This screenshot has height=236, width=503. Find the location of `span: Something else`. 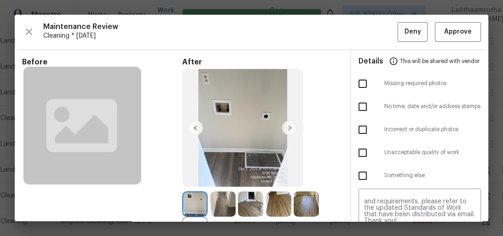

span: Something else is located at coordinates (432, 175).